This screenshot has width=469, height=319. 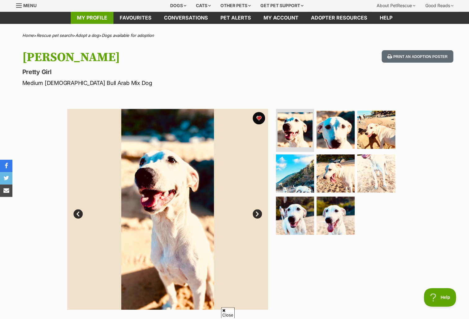 What do you see at coordinates (153, 72) in the screenshot?
I see `p: Pretty Girl` at bounding box center [153, 72].